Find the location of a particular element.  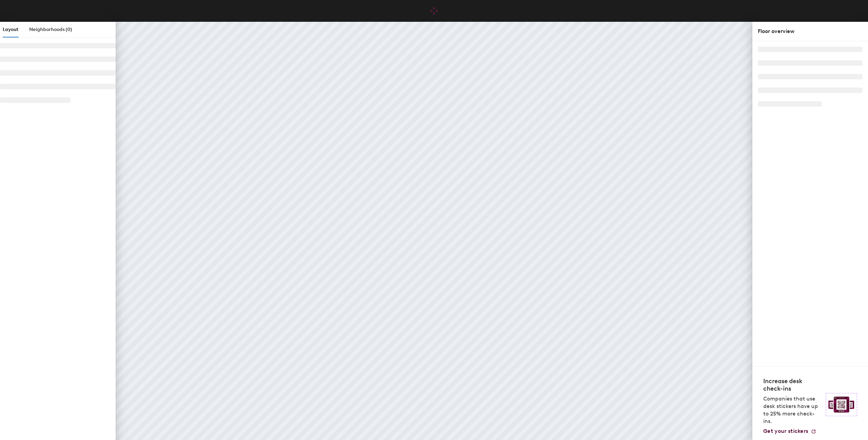

span: Get your stickers is located at coordinates (786, 431).